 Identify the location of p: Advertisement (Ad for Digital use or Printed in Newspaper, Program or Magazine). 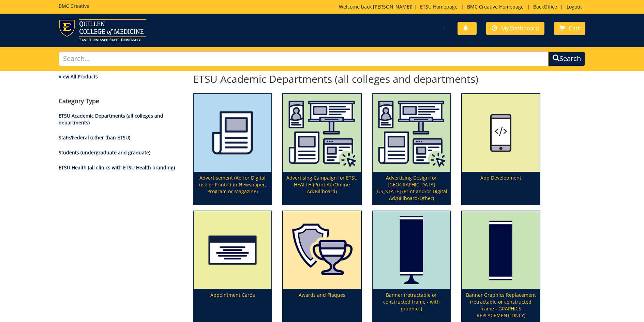
(233, 188).